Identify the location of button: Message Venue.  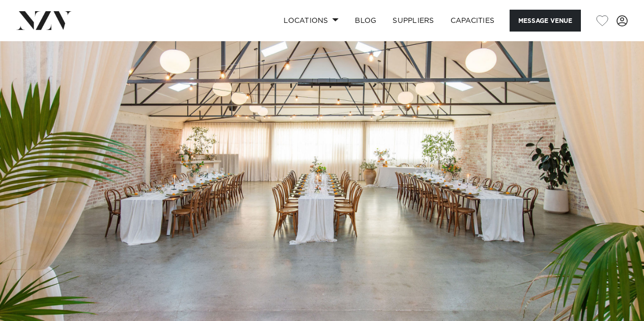
(546, 21).